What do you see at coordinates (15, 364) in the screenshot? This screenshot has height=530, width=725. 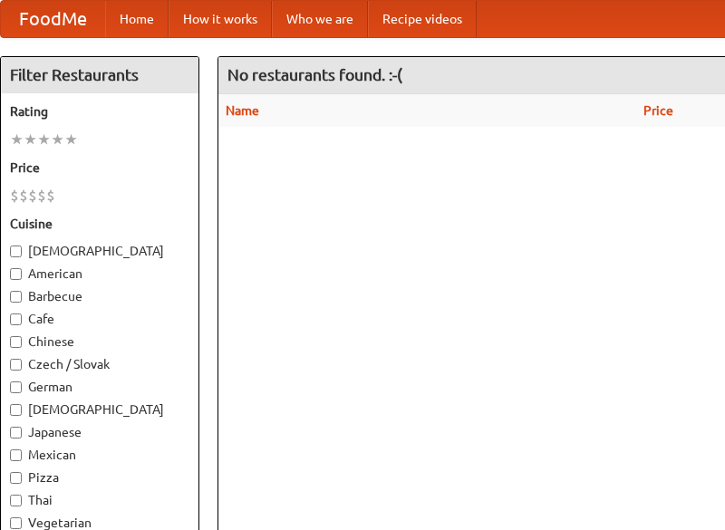 I see `input: Czech / Slovak` at bounding box center [15, 364].